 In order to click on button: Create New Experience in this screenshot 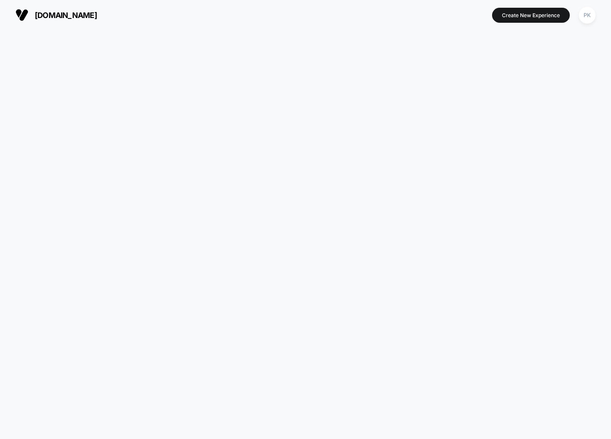, I will do `click(531, 15)`.